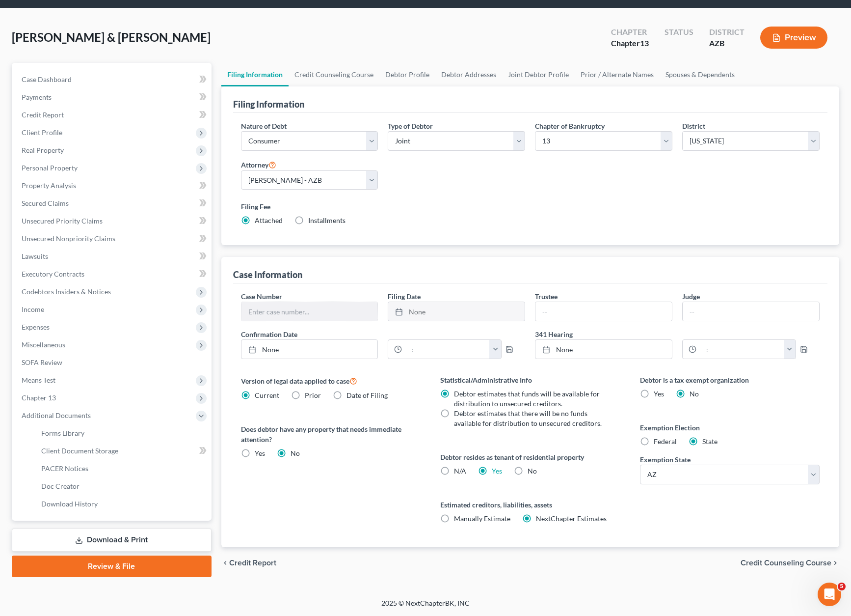  What do you see at coordinates (60, 486) in the screenshot?
I see `span: Doc Creator` at bounding box center [60, 486].